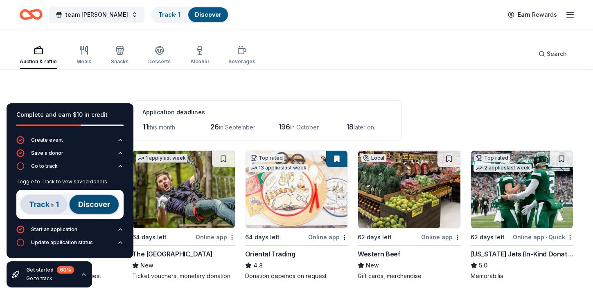 The width and height of the screenshot is (593, 294). I want to click on div: 13 applies last week, so click(278, 168).